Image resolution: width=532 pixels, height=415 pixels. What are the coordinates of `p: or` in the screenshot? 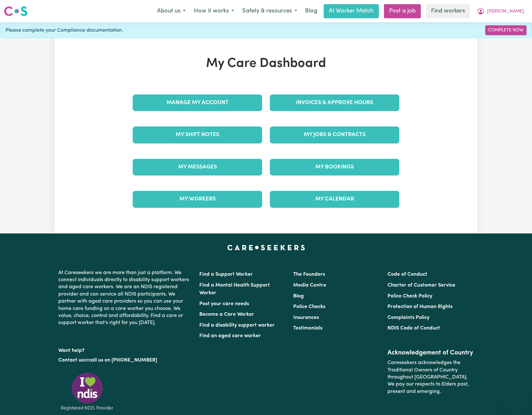 It's located at (125, 360).